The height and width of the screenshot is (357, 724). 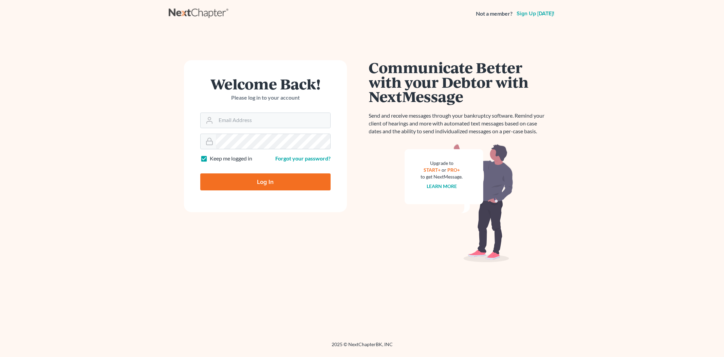 I want to click on div: to get NextMessage., so click(x=442, y=177).